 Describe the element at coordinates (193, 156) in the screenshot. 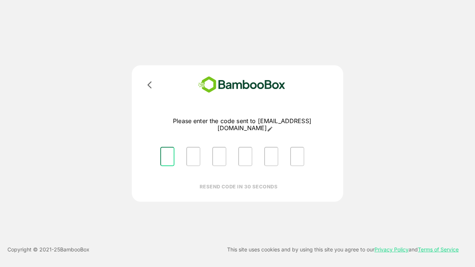

I see `input: Please enter OTP character 2` at that location.